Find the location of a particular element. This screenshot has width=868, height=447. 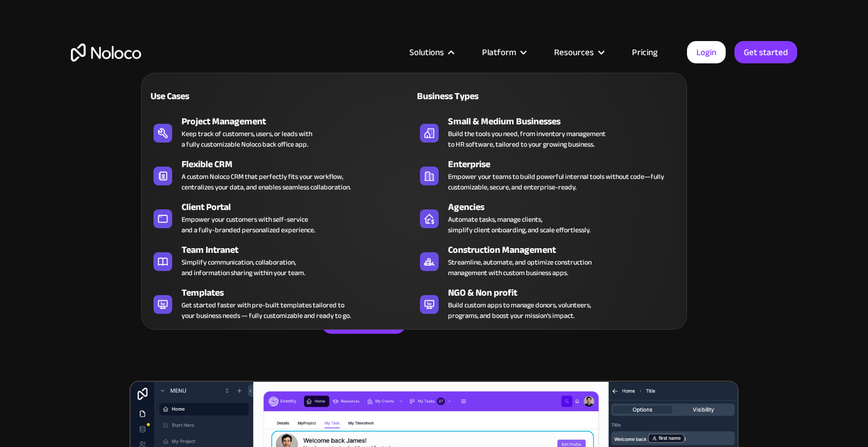

nav: Solutions is located at coordinates (414, 193).